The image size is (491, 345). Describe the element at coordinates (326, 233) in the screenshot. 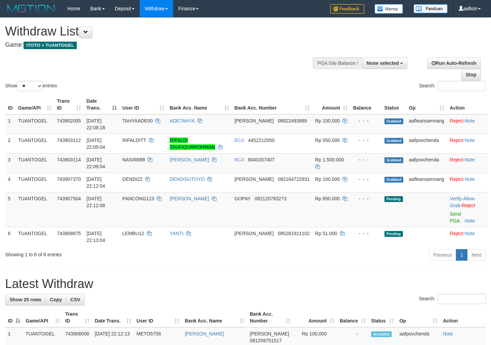

I see `span: Rp 51.000` at that location.